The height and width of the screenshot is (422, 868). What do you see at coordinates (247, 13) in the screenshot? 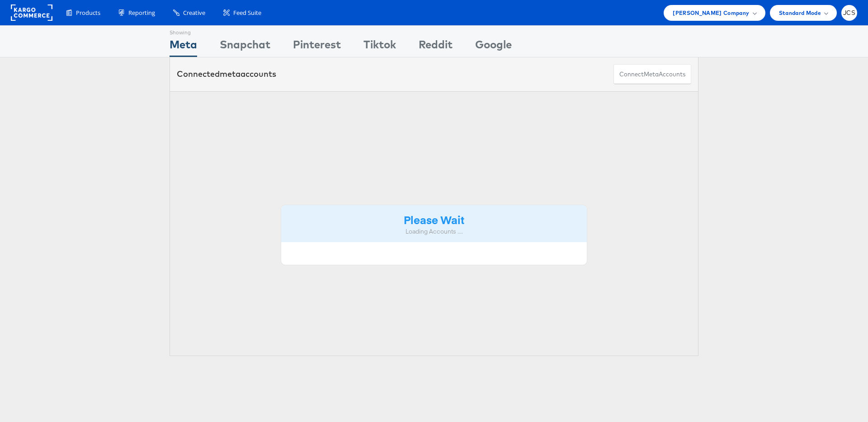
I see `span: Feed Suite` at bounding box center [247, 13].